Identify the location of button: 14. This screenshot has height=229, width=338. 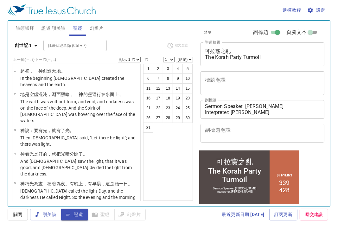
(178, 88).